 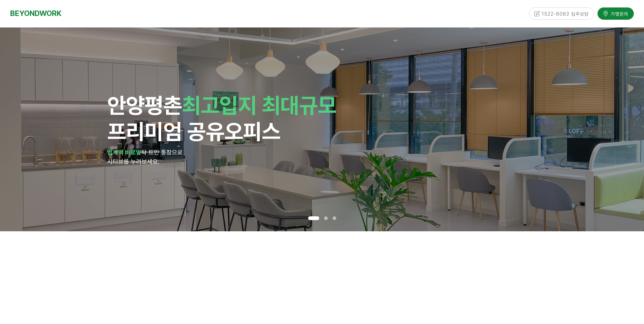 I want to click on span: 최고입지 최대규모, so click(x=259, y=105).